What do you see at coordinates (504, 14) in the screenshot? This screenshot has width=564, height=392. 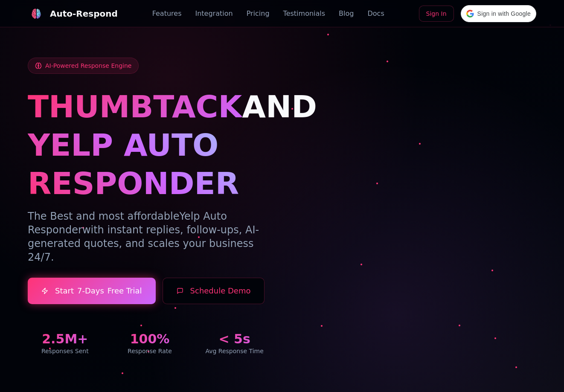 I see `span: Sign in with Google` at bounding box center [504, 14].